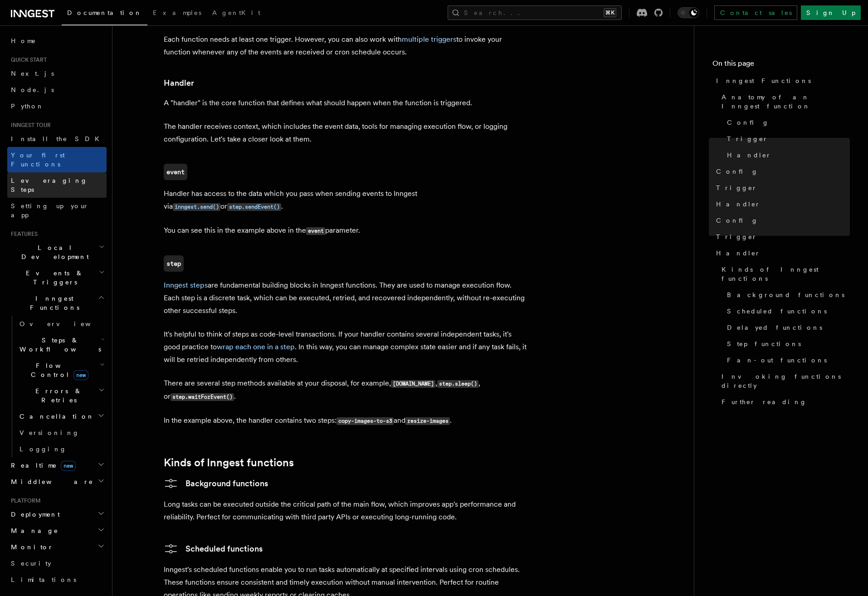  I want to click on button: Monitor, so click(57, 547).